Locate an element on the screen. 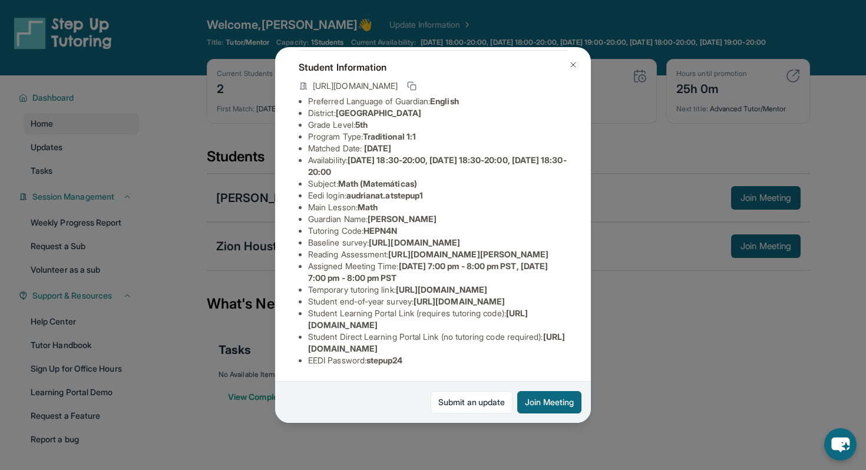  img: Close Icon is located at coordinates (573, 65).